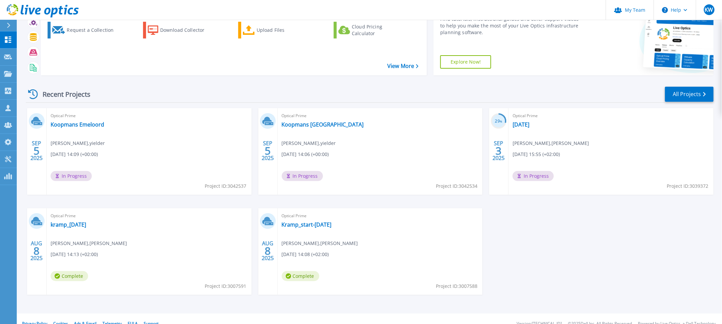 The width and height of the screenshot is (722, 324). I want to click on a: Request a Collection, so click(85, 30).